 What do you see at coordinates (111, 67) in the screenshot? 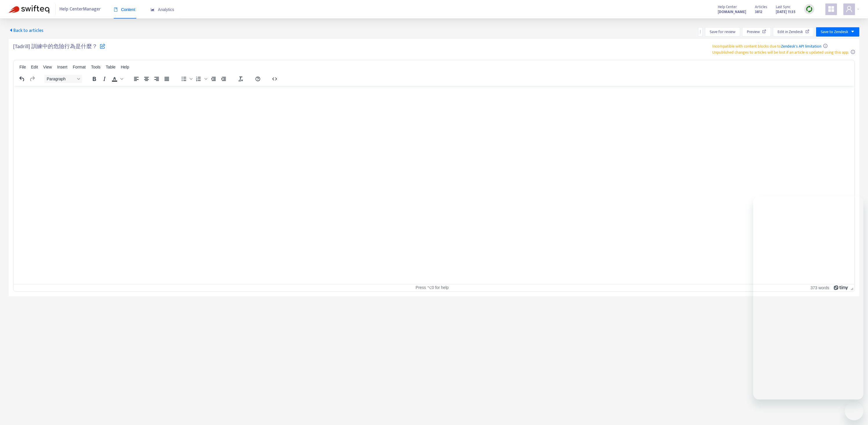
I see `span: Table` at bounding box center [111, 67].